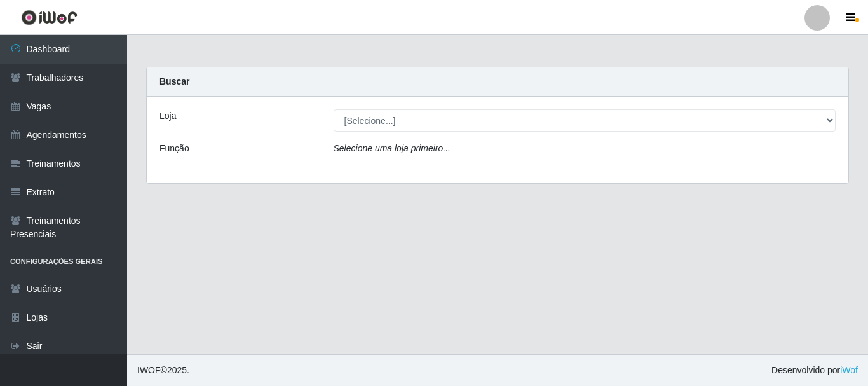  I want to click on span: IWOF, so click(149, 370).